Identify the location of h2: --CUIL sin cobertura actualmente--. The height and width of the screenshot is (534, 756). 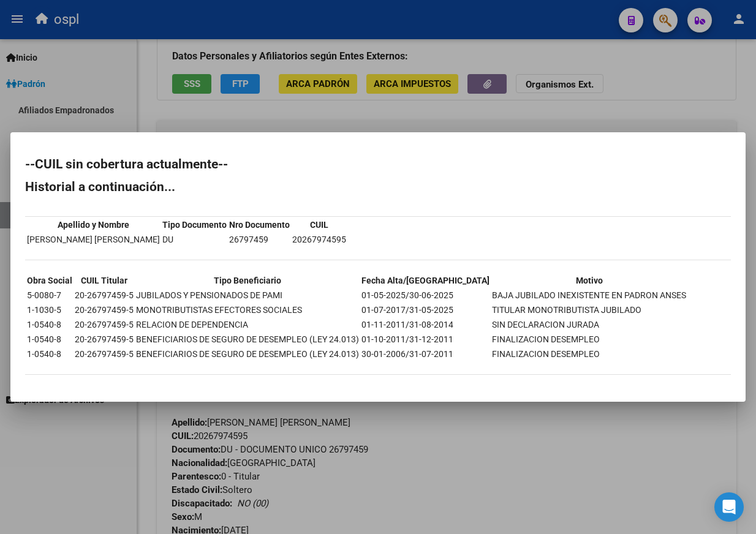
(378, 164).